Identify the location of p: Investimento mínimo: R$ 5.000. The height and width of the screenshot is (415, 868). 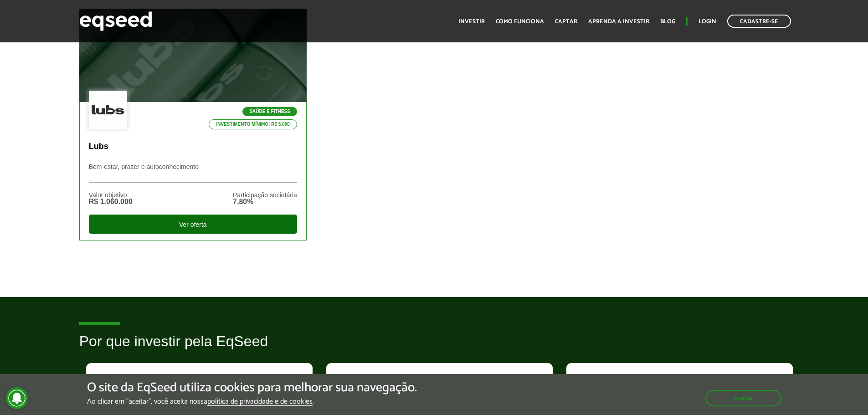
(253, 125).